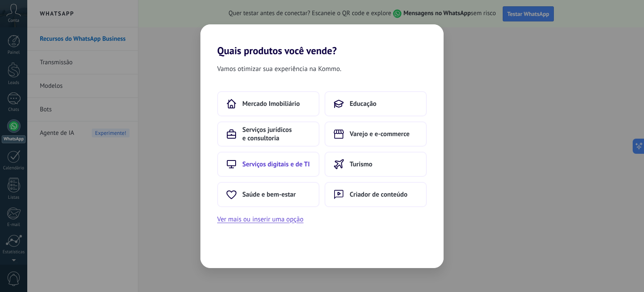 The image size is (644, 292). What do you see at coordinates (276, 134) in the screenshot?
I see `span: Serviços jurídicos e consultoria` at bounding box center [276, 134].